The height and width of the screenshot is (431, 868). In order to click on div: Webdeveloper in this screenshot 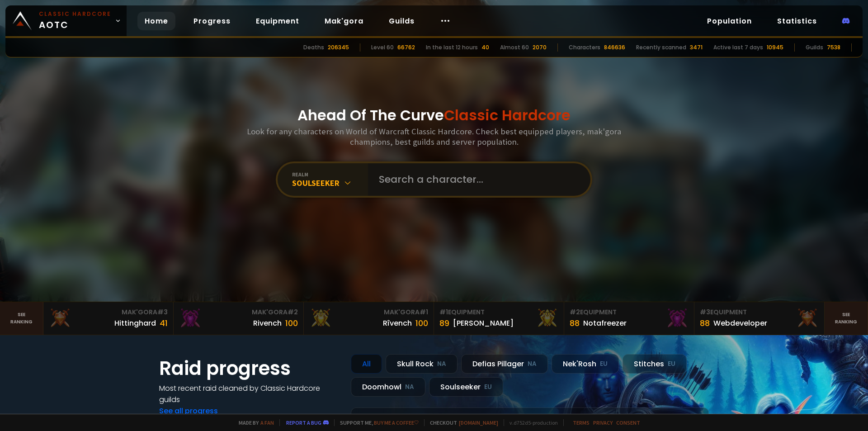, I will do `click(740, 323)`.